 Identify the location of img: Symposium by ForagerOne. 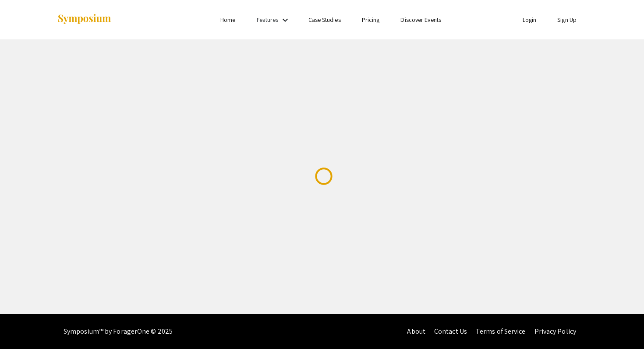
(84, 19).